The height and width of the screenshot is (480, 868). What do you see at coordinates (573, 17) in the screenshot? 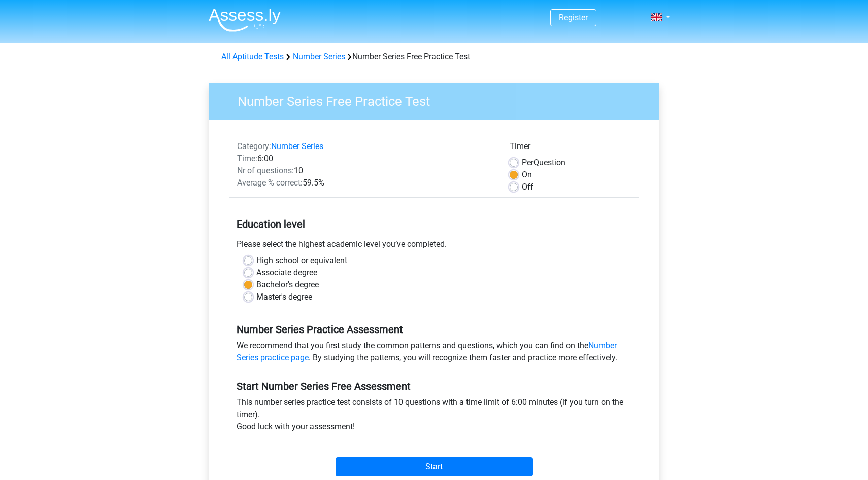
I see `a: Register` at bounding box center [573, 17].